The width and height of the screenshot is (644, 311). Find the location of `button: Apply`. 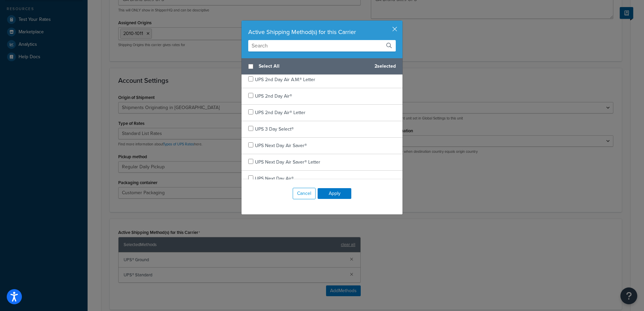

button: Apply is located at coordinates (335, 193).